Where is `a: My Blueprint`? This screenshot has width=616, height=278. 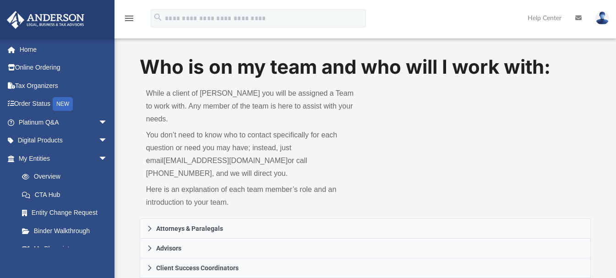 a: My Blueprint is located at coordinates (65, 249).